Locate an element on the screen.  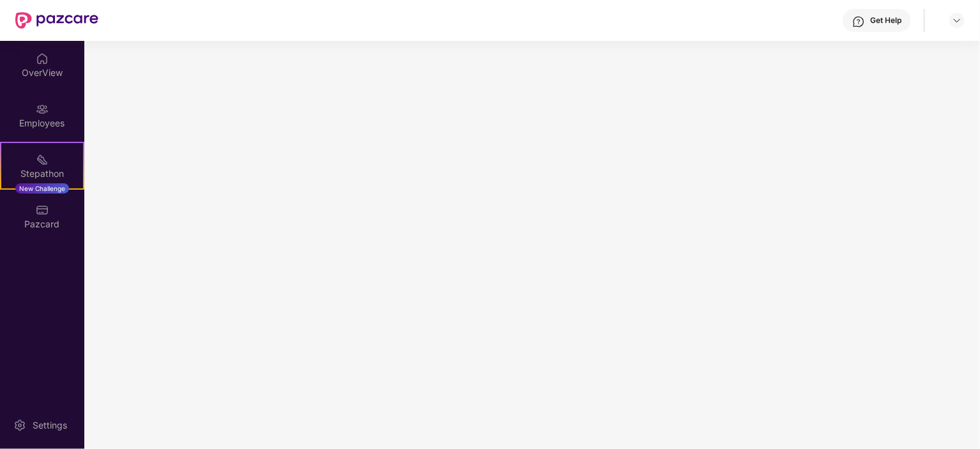
div: New Challenge is located at coordinates (43, 189).